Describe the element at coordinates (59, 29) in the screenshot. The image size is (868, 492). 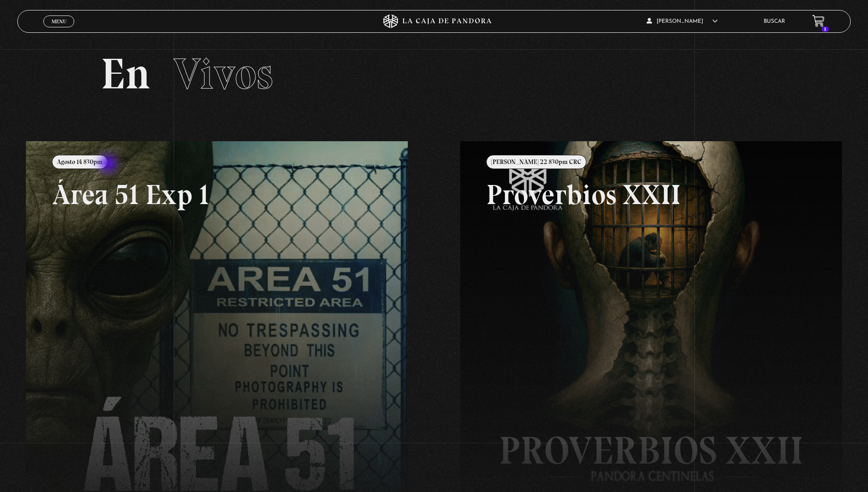
I see `span: Cerrar` at that location.